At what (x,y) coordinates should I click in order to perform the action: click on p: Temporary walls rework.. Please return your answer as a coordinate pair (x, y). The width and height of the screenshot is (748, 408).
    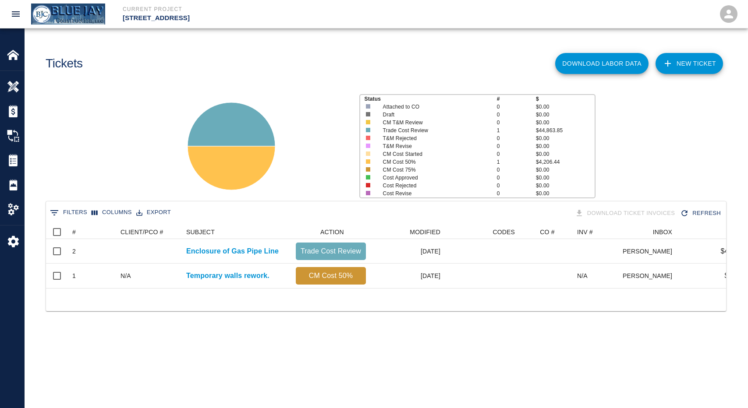
    Looking at the image, I should click on (228, 276).